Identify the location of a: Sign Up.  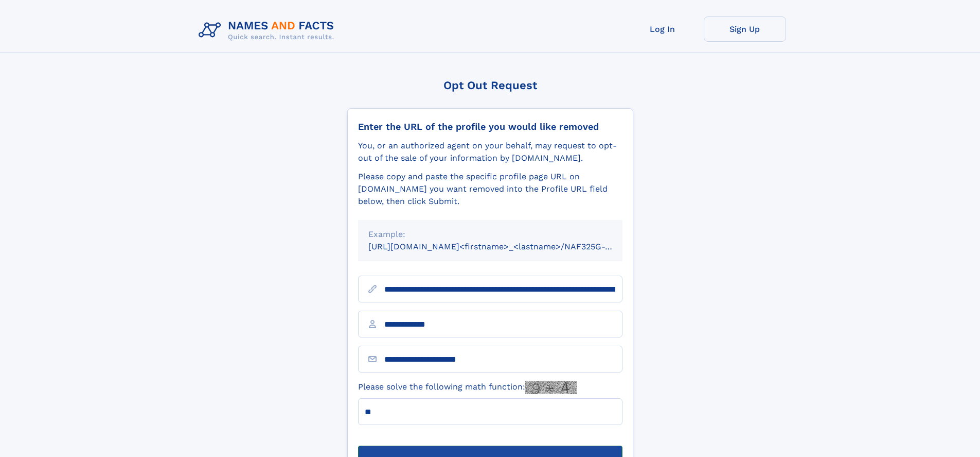
(745, 29).